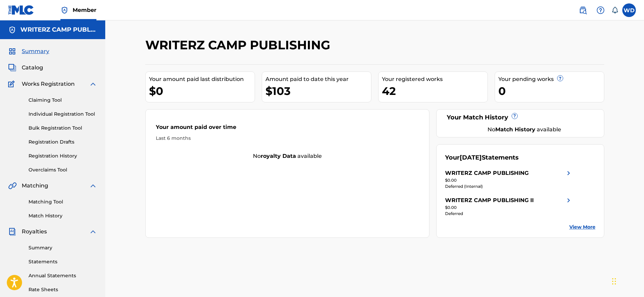 Image resolution: width=644 pixels, height=297 pixels. I want to click on img: Top Rightsholder, so click(64, 10).